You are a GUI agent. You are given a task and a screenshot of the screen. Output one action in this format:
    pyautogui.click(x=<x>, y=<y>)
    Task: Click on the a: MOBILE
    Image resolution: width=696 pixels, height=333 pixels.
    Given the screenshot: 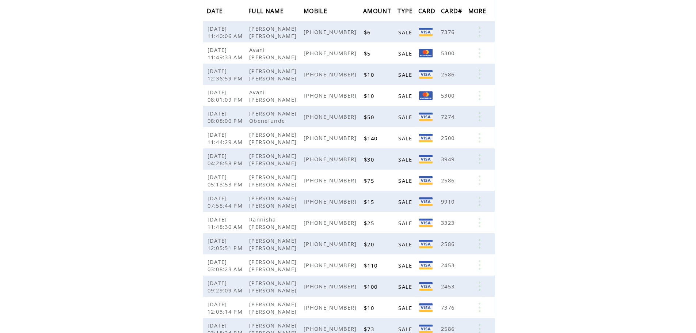 What is the action you would take?
    pyautogui.click(x=316, y=11)
    